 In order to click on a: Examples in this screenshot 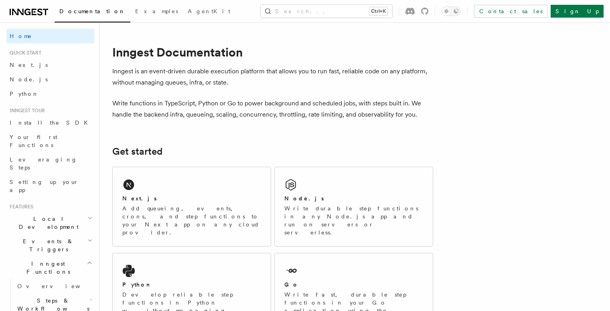, I will do `click(156, 12)`.